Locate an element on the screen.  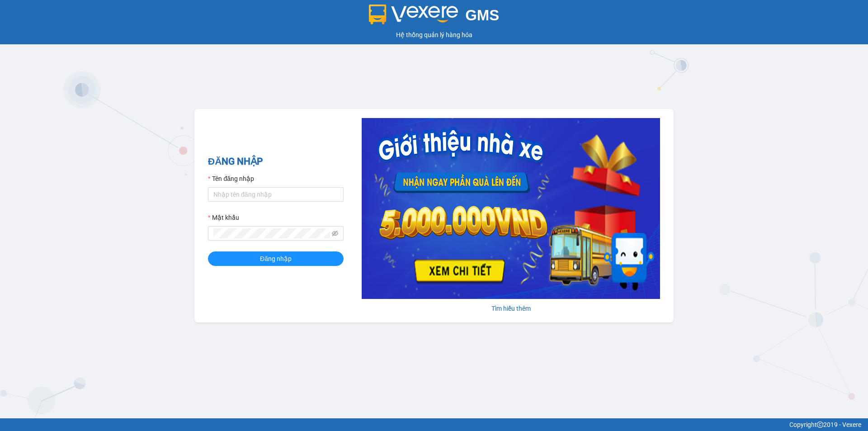
input: Mật khẩu is located at coordinates (272, 233).